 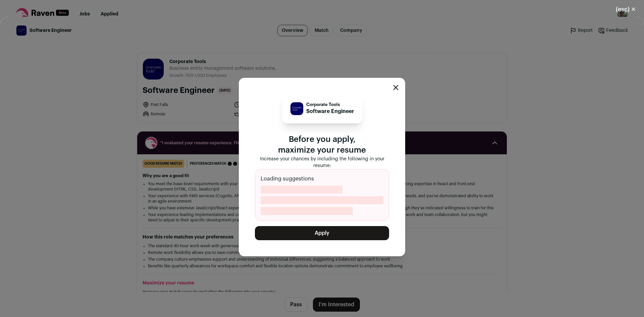 I want to click on button: Apply, so click(x=322, y=233).